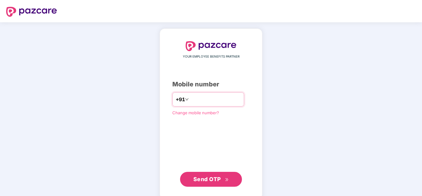 The image size is (422, 196). What do you see at coordinates (211, 179) in the screenshot?
I see `button: Send OTPdouble-right` at bounding box center [211, 179].